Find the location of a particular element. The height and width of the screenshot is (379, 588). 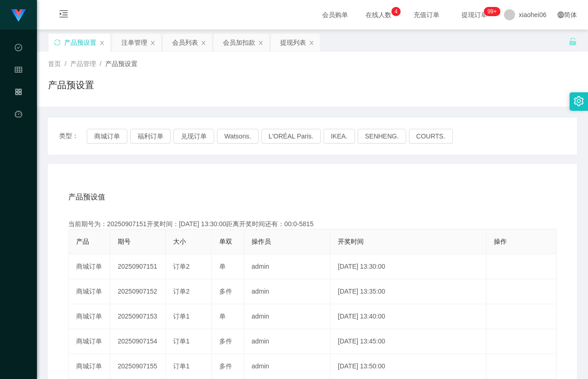

span: 期号 is located at coordinates (124, 242).